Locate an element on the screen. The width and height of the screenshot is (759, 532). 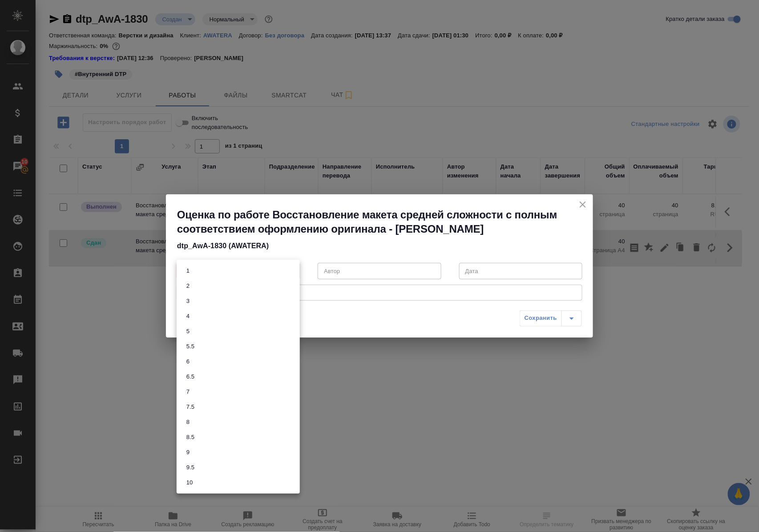
button: 10 is located at coordinates (190, 482).